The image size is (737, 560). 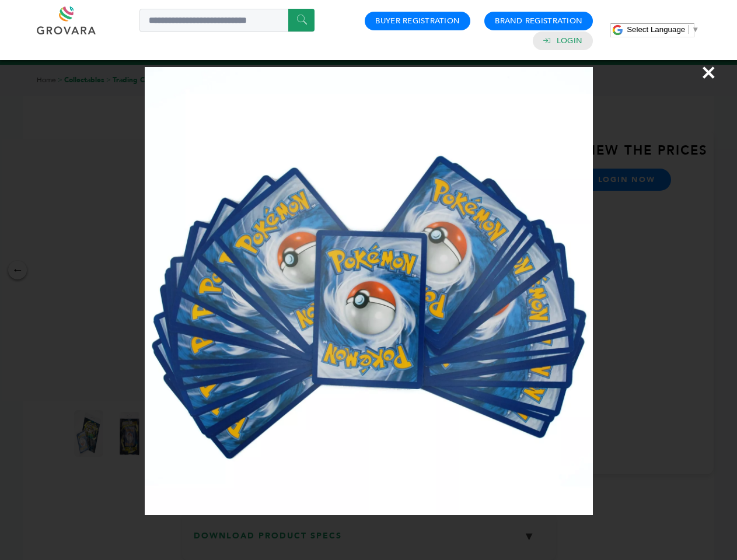 What do you see at coordinates (368, 291) in the screenshot?
I see `img: Image Preview` at bounding box center [368, 291].